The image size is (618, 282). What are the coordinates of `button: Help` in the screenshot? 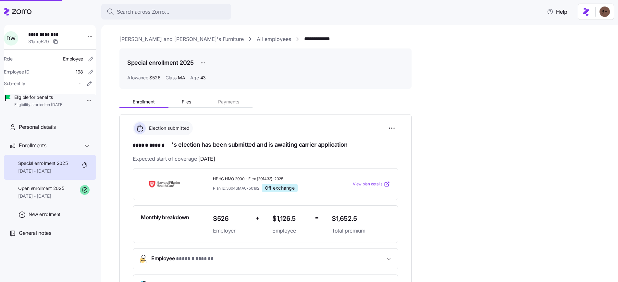 It's located at (557, 12).